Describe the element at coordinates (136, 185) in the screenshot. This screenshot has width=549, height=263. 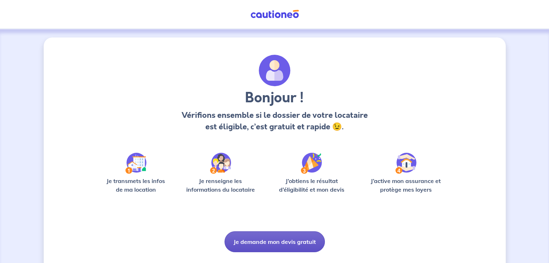
I see `p: Je transmets les infos de ma location` at that location.